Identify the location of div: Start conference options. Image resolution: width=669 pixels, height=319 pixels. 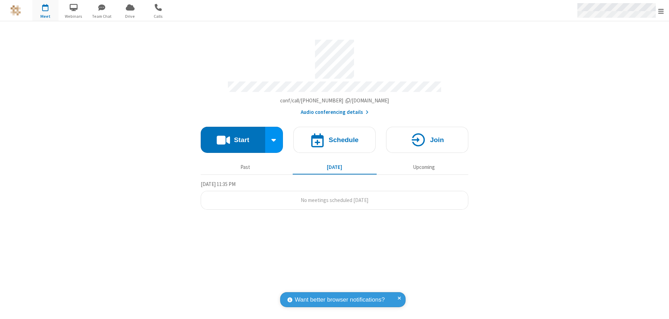
(274, 140).